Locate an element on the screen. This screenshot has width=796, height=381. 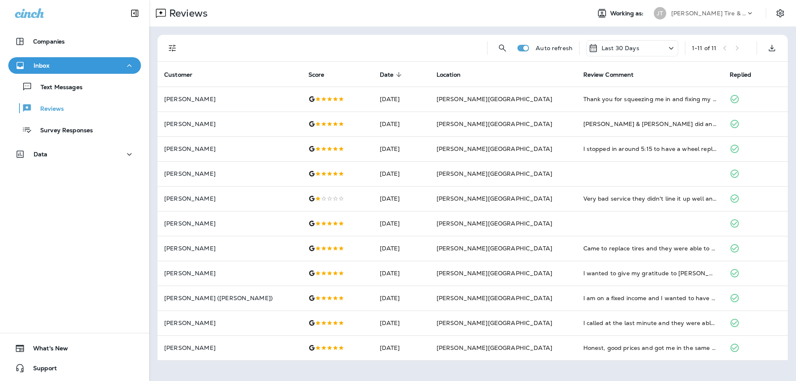
p: Companies is located at coordinates (49, 41).